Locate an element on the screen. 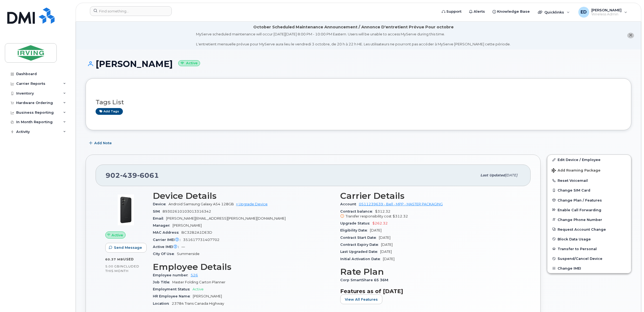 This screenshot has height=312, width=644. span: Last updated is located at coordinates (493, 175).